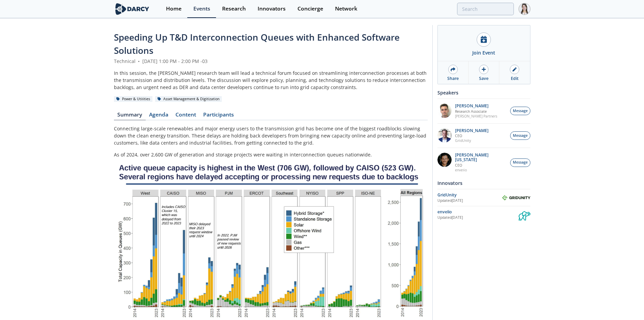  I want to click on a: Agenda, so click(159, 116).